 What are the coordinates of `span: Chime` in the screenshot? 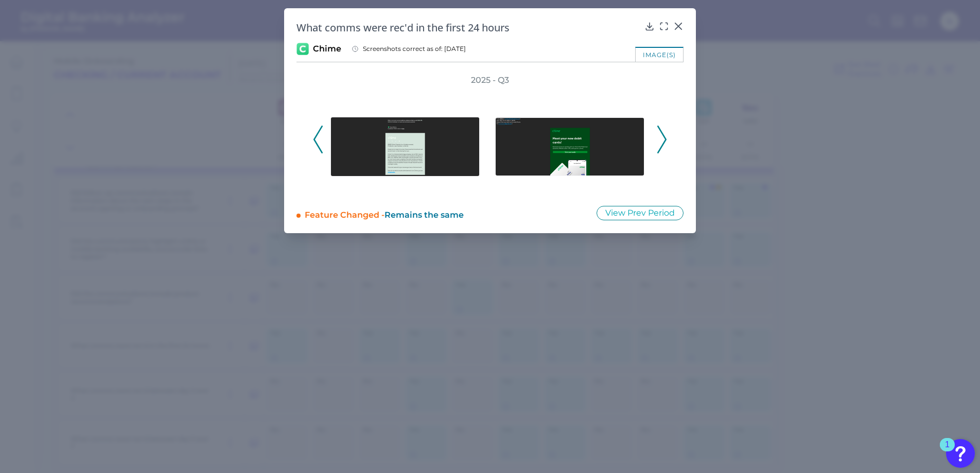 It's located at (327, 49).